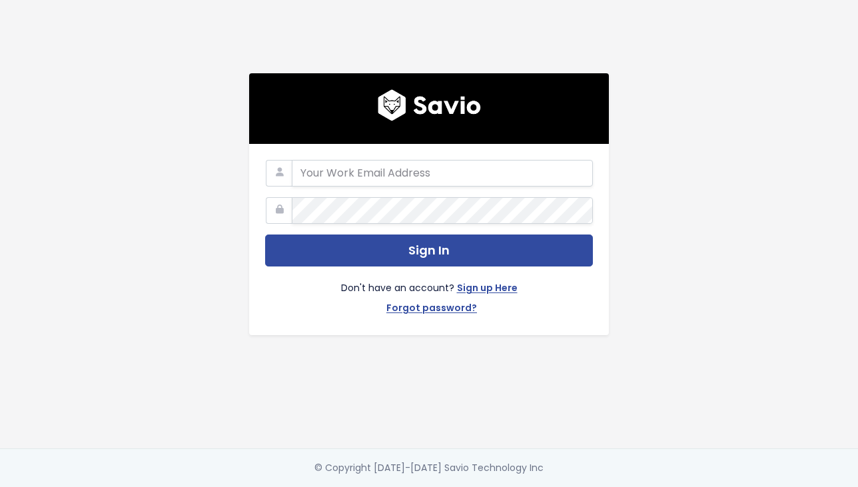  Describe the element at coordinates (442, 173) in the screenshot. I see `input: Your Work Email Address` at that location.